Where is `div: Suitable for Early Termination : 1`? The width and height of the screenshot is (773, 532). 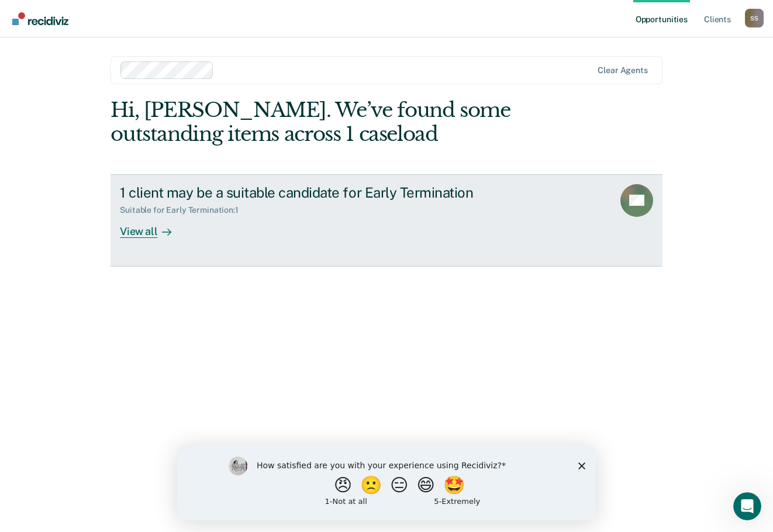
div: Suitable for Early Termination : 1 is located at coordinates (183, 210).